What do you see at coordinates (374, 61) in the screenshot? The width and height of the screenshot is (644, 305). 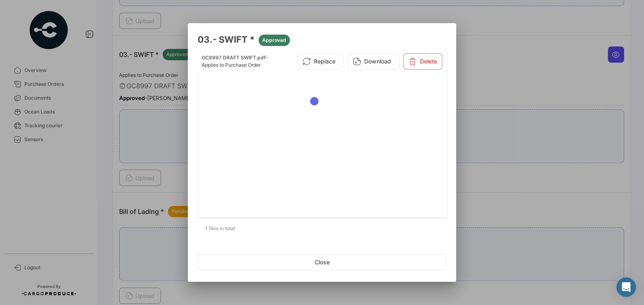 I see `button: Download` at bounding box center [374, 61].